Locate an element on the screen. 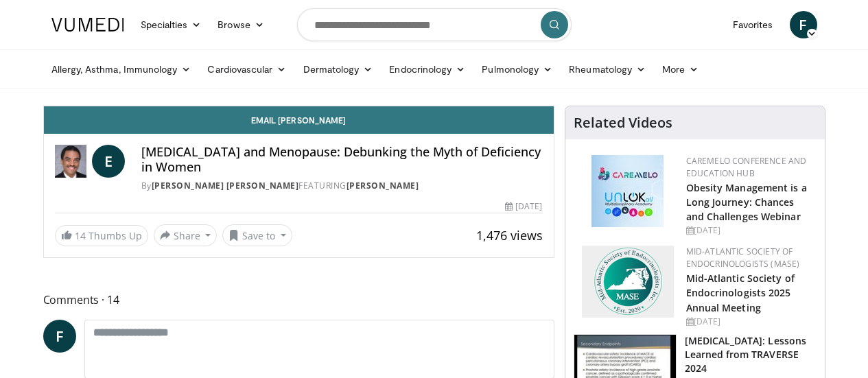  button: Save to is located at coordinates (257, 235).